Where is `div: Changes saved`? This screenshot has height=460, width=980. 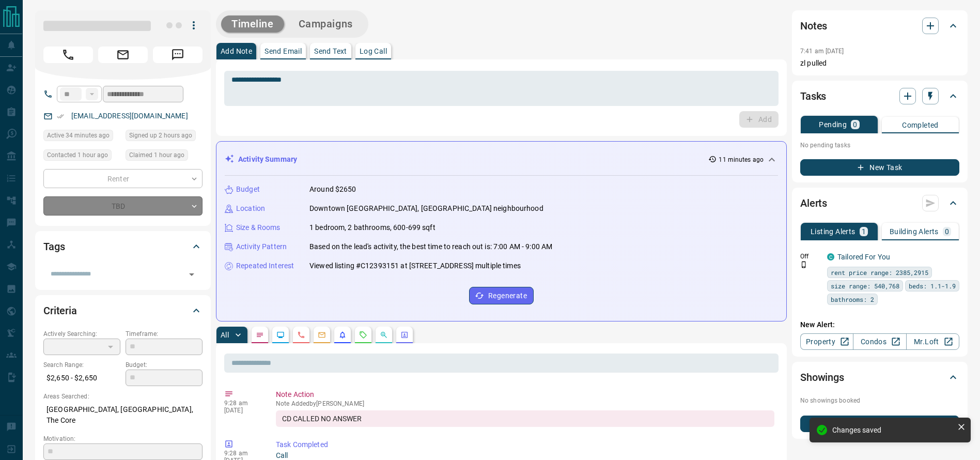
div: Changes saved is located at coordinates (892, 430).